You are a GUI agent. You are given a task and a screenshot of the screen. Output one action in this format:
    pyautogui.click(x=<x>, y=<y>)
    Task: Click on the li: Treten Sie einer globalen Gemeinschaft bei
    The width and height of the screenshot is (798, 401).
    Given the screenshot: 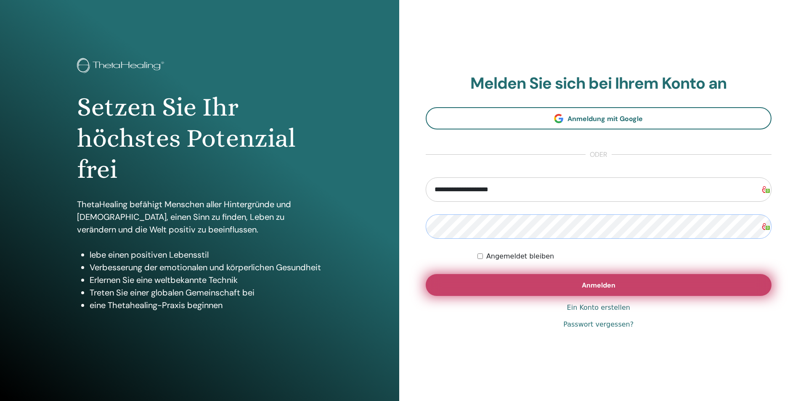 What is the action you would take?
    pyautogui.click(x=206, y=293)
    